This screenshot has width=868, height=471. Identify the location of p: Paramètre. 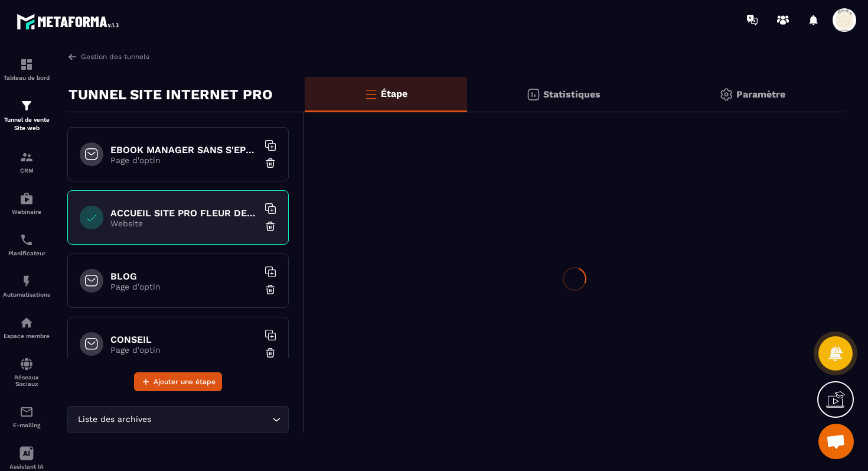
(760, 94).